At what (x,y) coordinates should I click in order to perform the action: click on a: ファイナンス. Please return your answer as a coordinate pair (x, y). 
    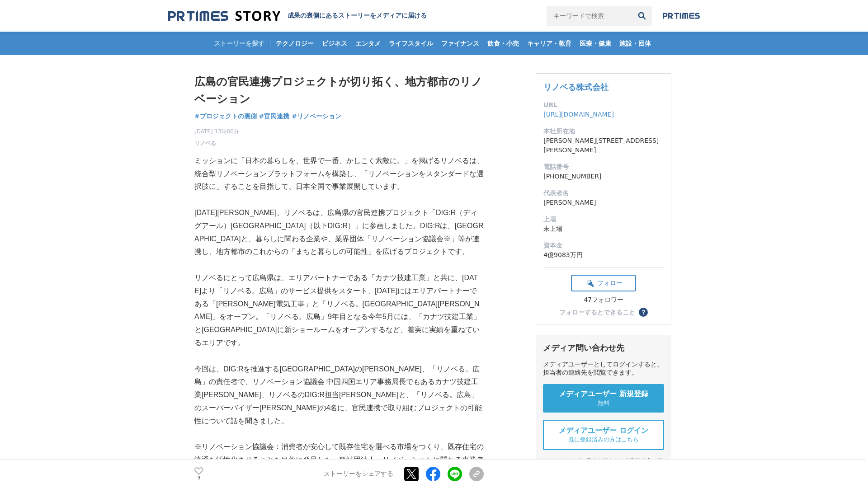
    Looking at the image, I should click on (460, 43).